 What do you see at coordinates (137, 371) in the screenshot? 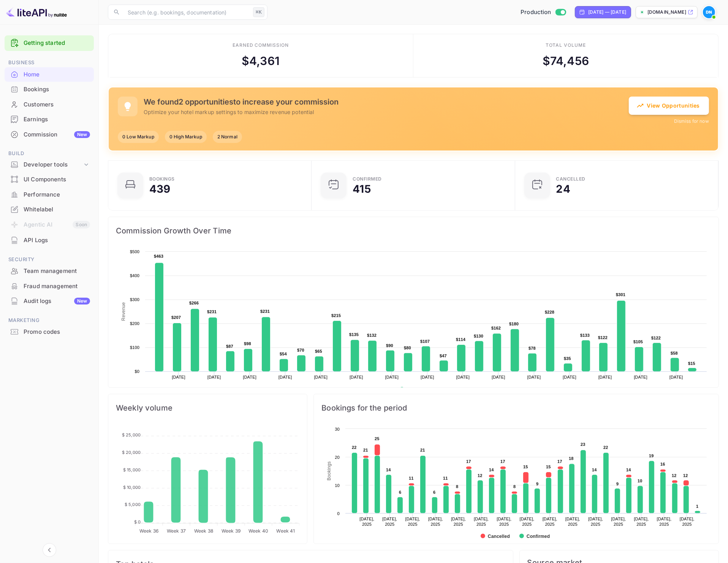
I see `text: $0` at bounding box center [137, 371].